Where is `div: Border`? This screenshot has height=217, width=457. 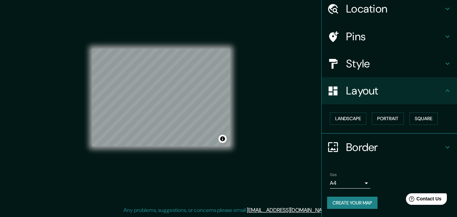
div: Border is located at coordinates (390, 147).